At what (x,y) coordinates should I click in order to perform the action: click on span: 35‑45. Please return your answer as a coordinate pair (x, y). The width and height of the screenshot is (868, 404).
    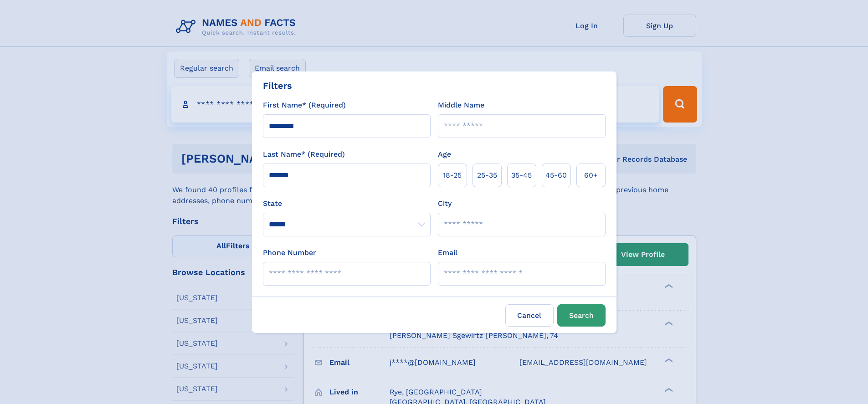
    Looking at the image, I should click on (521, 176).